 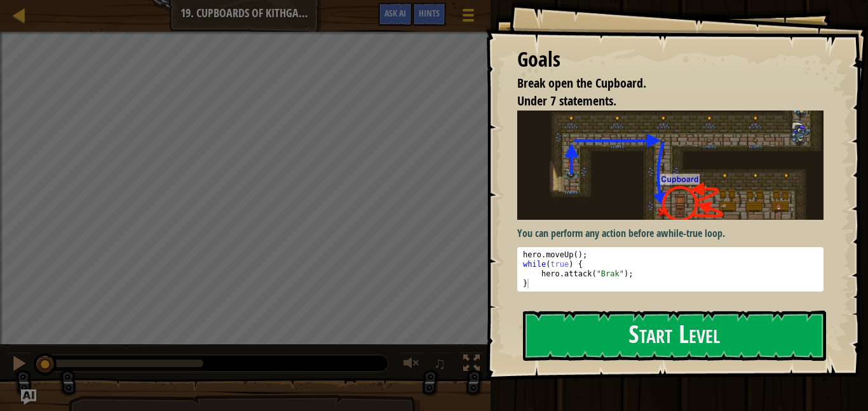 What do you see at coordinates (472, 365) in the screenshot?
I see `button: Toggle fullscreen` at bounding box center [472, 365].